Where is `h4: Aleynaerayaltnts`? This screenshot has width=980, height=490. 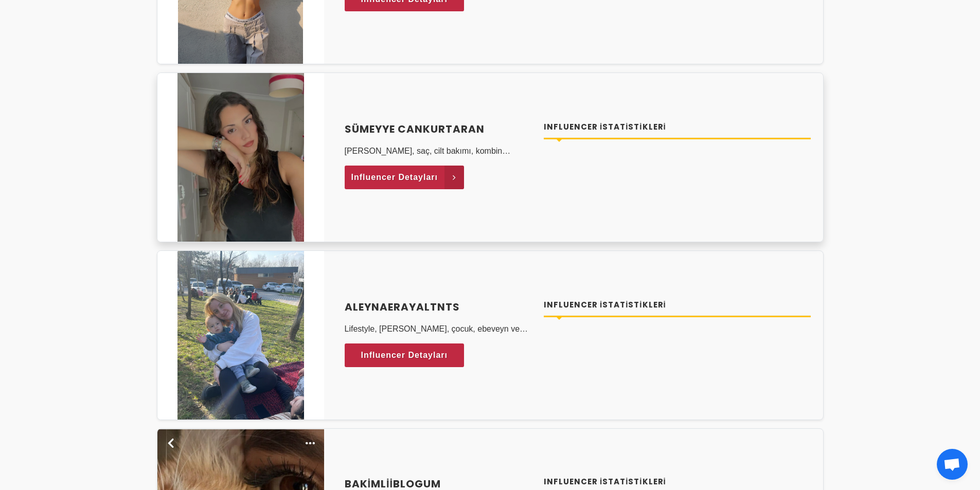
h4: Aleynaerayaltnts is located at coordinates (439, 307).